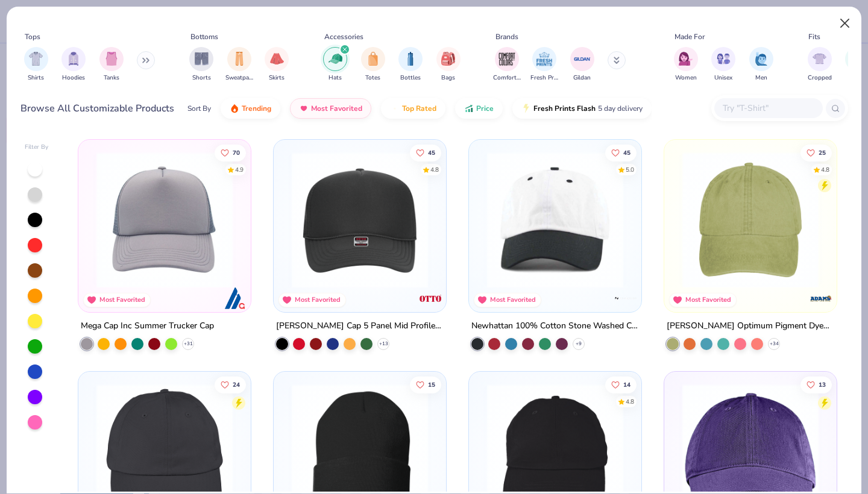 This screenshot has width=868, height=494. What do you see at coordinates (448, 65) in the screenshot?
I see `div: filter for Bags` at bounding box center [448, 65].